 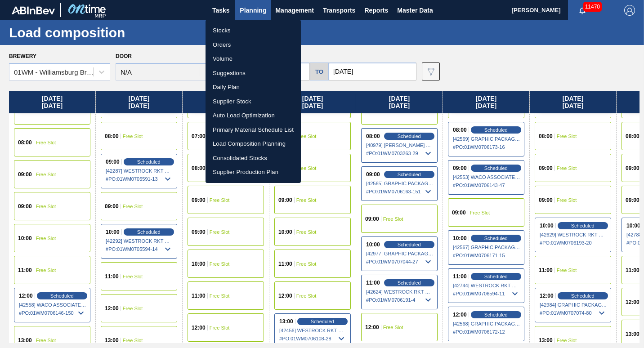 What do you see at coordinates (254, 144) in the screenshot?
I see `li: Load Composition Planning` at bounding box center [254, 144].